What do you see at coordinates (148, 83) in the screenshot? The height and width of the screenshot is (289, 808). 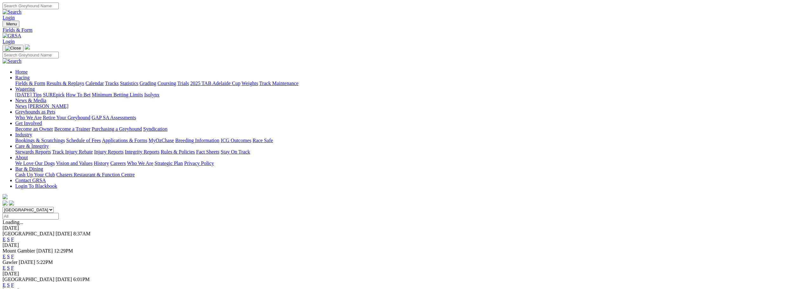 I see `a: Grading` at bounding box center [148, 83].